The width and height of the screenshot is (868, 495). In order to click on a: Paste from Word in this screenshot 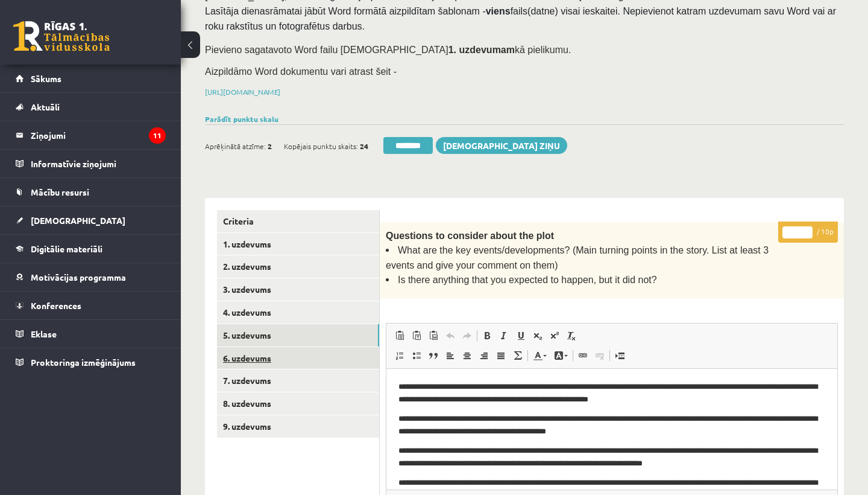, I will do `click(433, 335)`.